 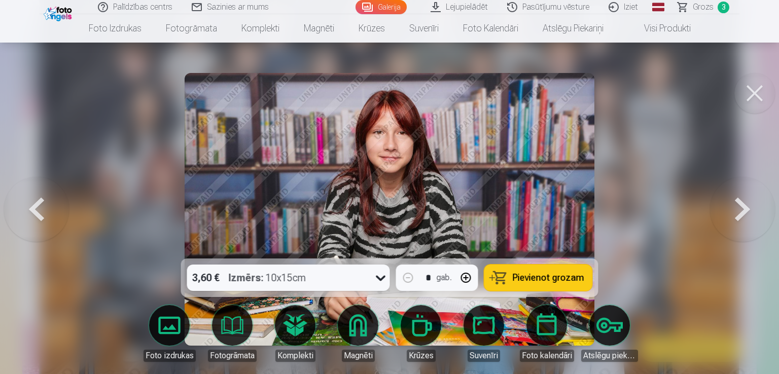 What do you see at coordinates (723, 7) in the screenshot?
I see `span: 3` at bounding box center [723, 7].